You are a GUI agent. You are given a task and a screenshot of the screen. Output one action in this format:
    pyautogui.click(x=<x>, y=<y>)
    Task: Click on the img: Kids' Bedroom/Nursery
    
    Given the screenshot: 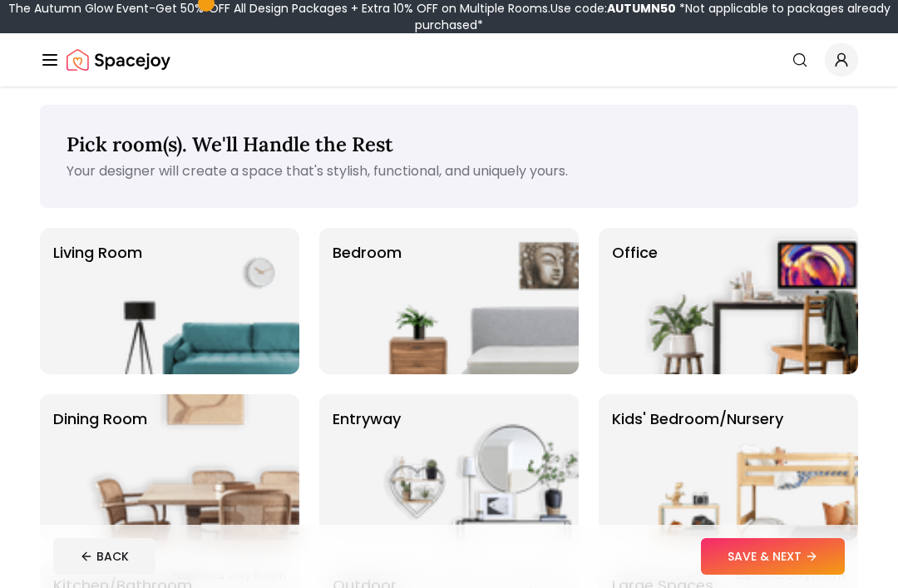 What is the action you would take?
    pyautogui.click(x=752, y=467)
    